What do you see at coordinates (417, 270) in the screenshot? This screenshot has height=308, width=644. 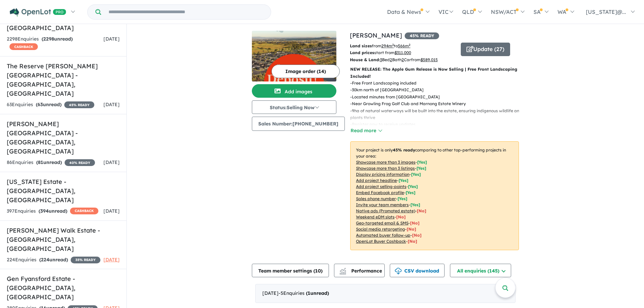 I see `button: CSV download` at bounding box center [417, 270].